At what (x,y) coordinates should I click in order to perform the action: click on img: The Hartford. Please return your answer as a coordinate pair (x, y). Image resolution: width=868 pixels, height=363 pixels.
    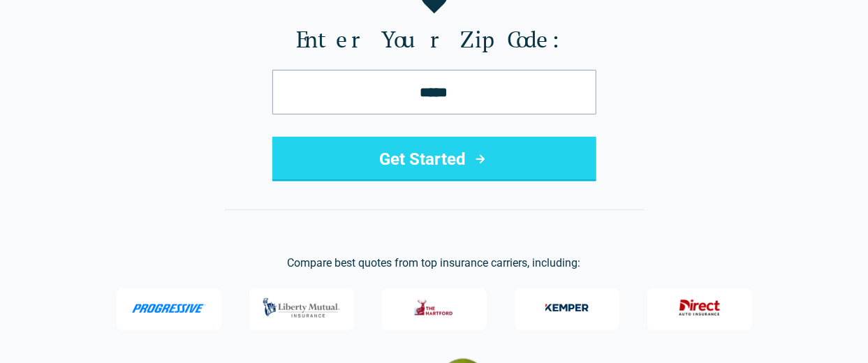
    Looking at the image, I should click on (434, 309).